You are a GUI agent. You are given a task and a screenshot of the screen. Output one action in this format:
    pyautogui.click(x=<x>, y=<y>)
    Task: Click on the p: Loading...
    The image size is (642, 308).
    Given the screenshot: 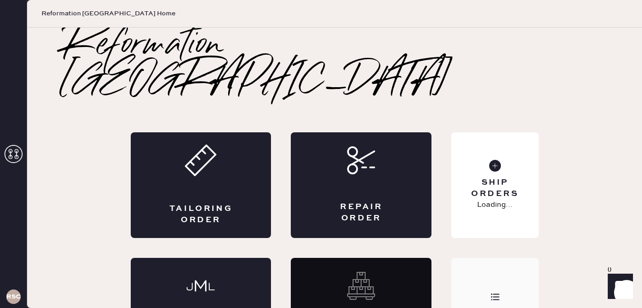 What is the action you would take?
    pyautogui.click(x=495, y=205)
    